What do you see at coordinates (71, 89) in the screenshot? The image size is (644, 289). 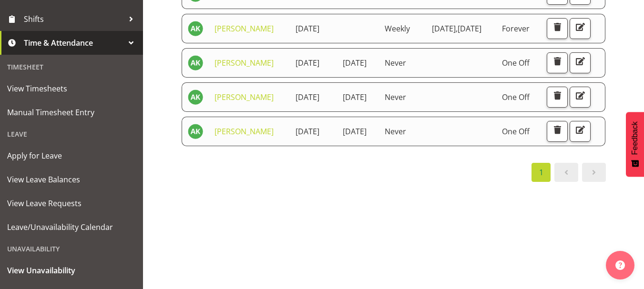 I see `a: View Timesheets` at bounding box center [71, 89].